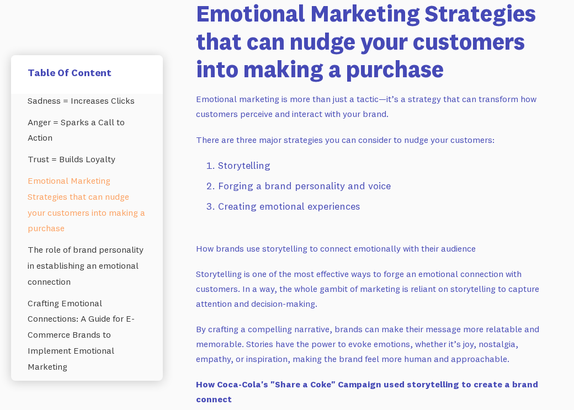 The height and width of the screenshot is (410, 574). Describe the element at coordinates (373, 140) in the screenshot. I see `p: There are three major strategies you can consider to nudge your customers:` at that location.